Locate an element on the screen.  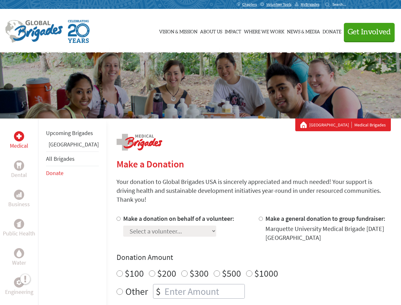
div: Water is located at coordinates (19, 253).